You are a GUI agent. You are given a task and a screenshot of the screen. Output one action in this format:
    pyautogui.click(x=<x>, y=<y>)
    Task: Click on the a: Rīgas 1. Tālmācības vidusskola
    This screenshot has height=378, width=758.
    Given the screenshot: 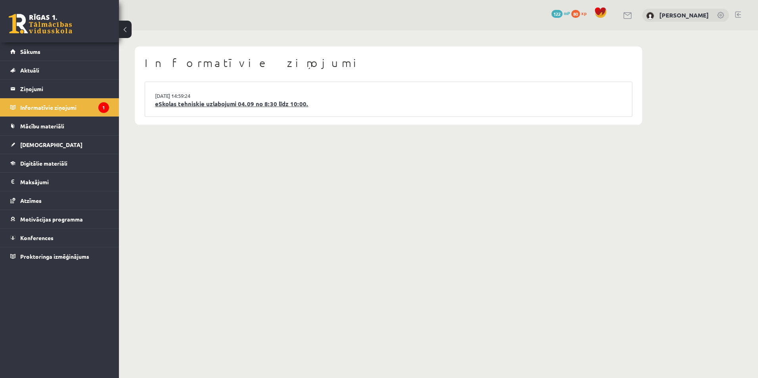 What is the action you would take?
    pyautogui.click(x=40, y=24)
    